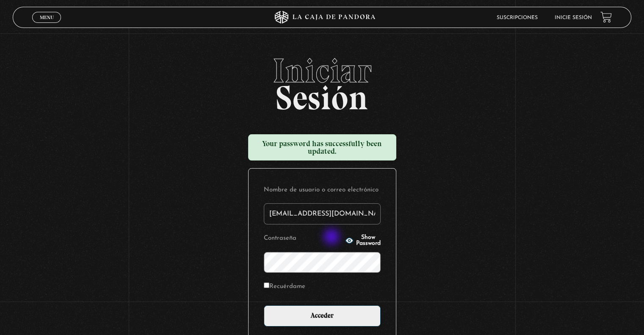  Describe the element at coordinates (47, 25) in the screenshot. I see `span: Cerrar` at that location.